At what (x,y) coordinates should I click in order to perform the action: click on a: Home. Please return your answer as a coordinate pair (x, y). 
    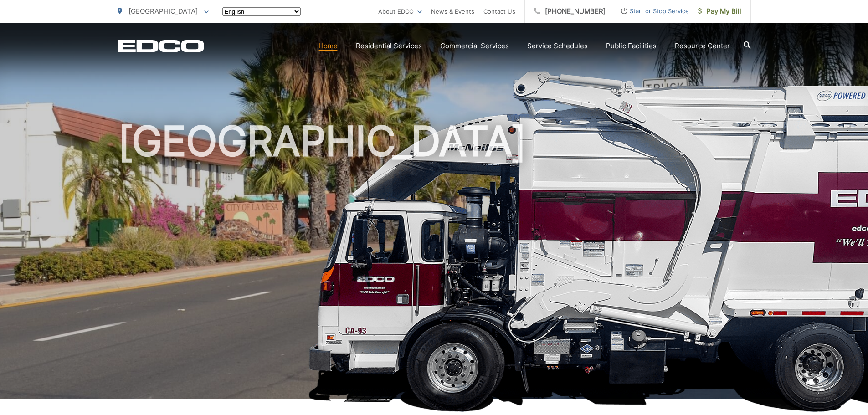
    Looking at the image, I should click on (328, 46).